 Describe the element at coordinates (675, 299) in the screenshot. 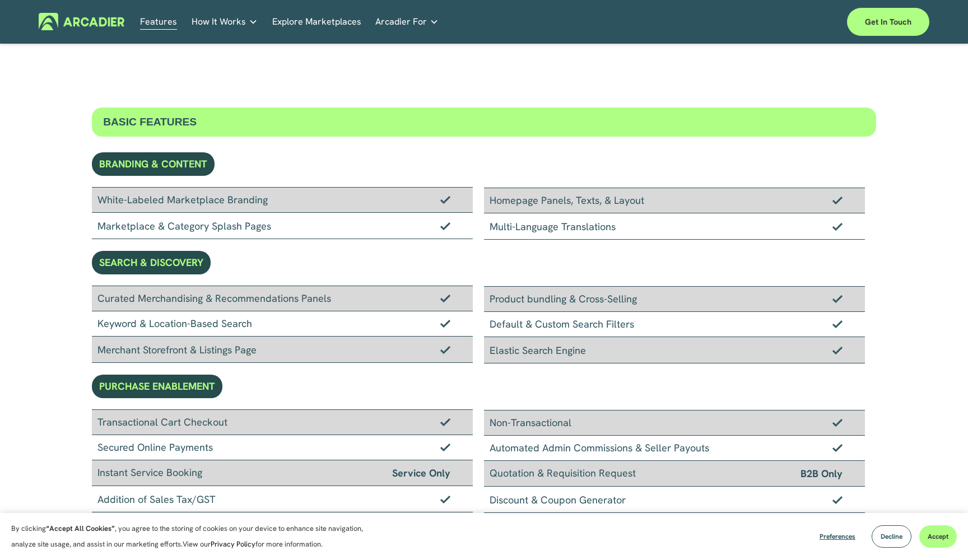

I see `div: Product bundling & Cross-Selling` at that location.